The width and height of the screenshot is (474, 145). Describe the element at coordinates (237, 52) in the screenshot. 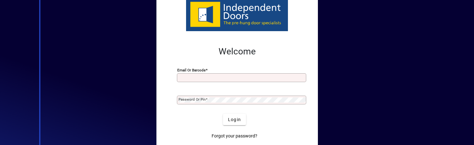

I see `h2: Welcome` at that location.